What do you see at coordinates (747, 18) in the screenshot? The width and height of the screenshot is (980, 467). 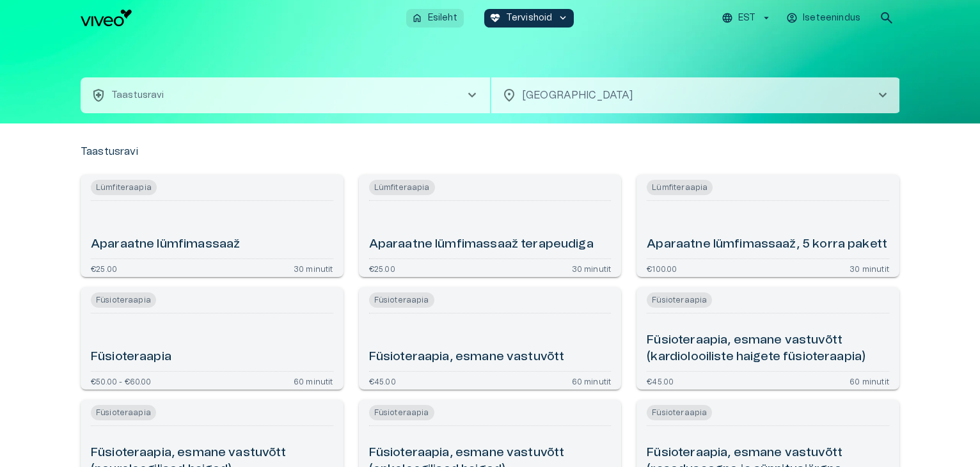 I see `button: EST` at bounding box center [747, 18].